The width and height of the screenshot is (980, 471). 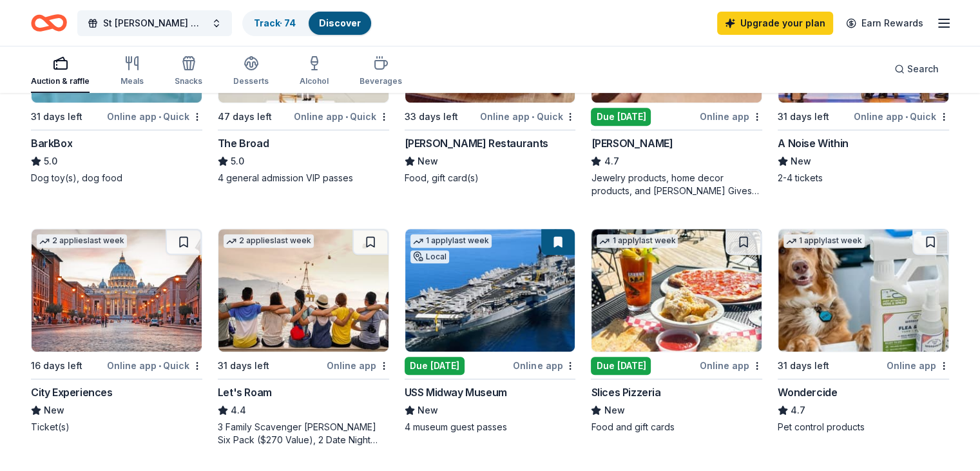 I want to click on div: BarkBox, so click(x=51, y=143).